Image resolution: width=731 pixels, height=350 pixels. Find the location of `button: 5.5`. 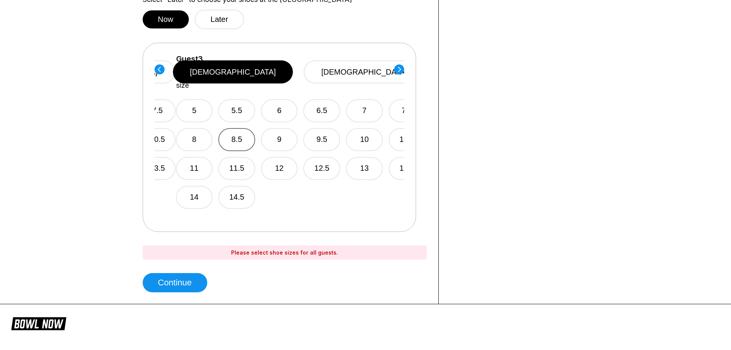

button: 5.5 is located at coordinates (237, 111).